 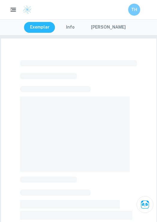 What do you see at coordinates (135, 10) in the screenshot?
I see `h6: TH` at bounding box center [135, 10].